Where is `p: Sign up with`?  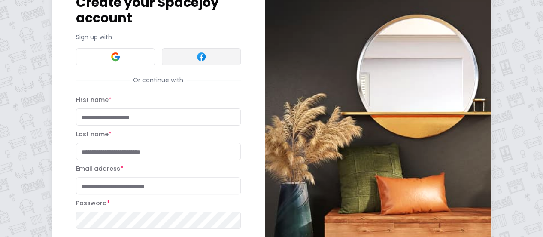 p: Sign up with is located at coordinates (158, 37).